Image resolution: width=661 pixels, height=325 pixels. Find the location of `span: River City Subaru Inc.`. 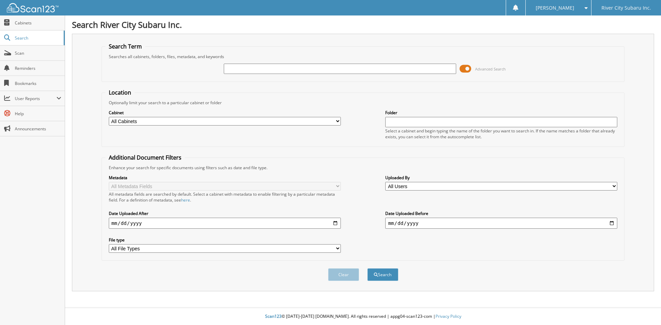

span: River City Subaru Inc. is located at coordinates (626, 8).